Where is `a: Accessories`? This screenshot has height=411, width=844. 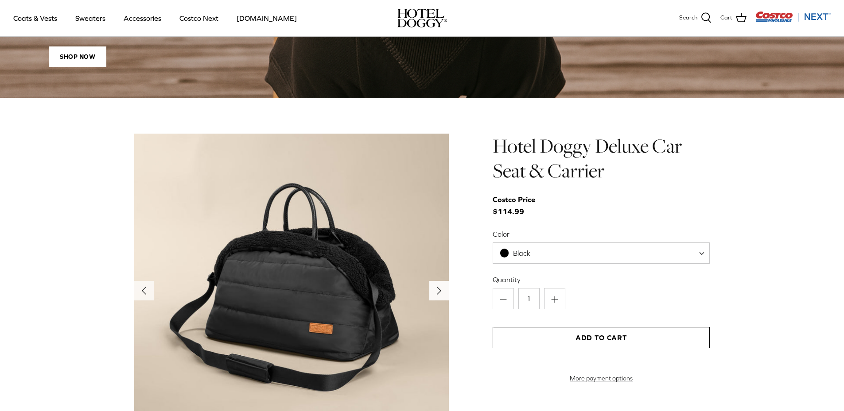
a: Accessories is located at coordinates (142, 18).